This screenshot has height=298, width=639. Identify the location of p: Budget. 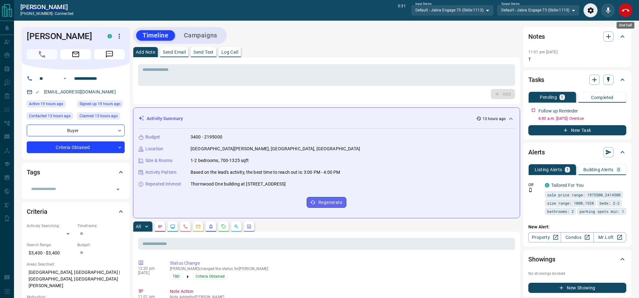
(153, 137).